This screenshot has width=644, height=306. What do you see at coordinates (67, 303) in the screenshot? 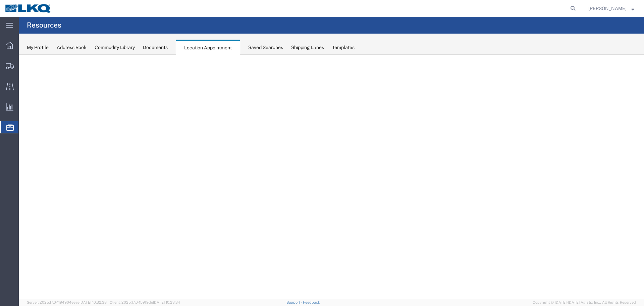
I see `span: Server: 2025.17.0-1194904eeae` at bounding box center [67, 303].